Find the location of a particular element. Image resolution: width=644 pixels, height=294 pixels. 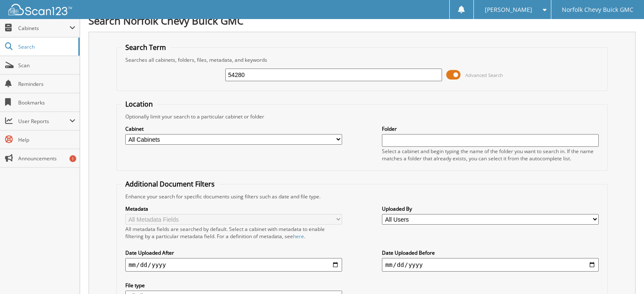

div: Searches all cabinets, folders, files, metadata, and keywords is located at coordinates (362, 59).